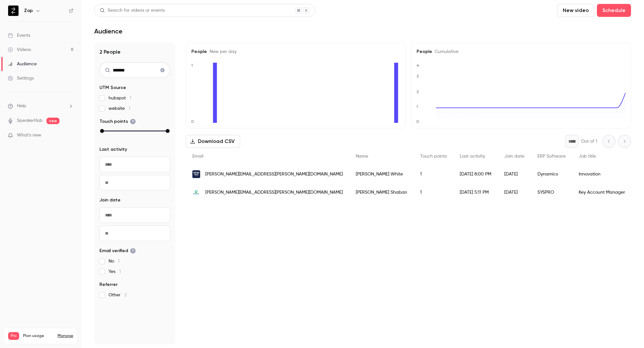 The height and width of the screenshot is (348, 644). I want to click on span: new, so click(53, 121).